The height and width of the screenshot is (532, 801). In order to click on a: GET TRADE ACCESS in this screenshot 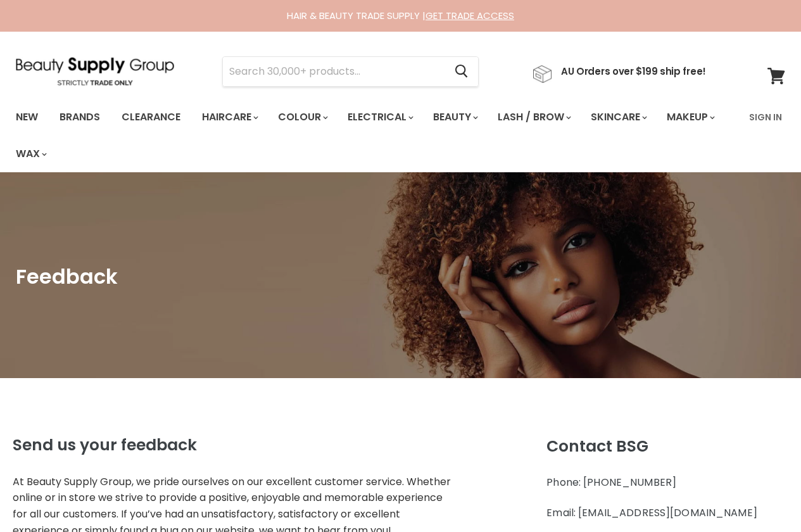, I will do `click(470, 15)`.